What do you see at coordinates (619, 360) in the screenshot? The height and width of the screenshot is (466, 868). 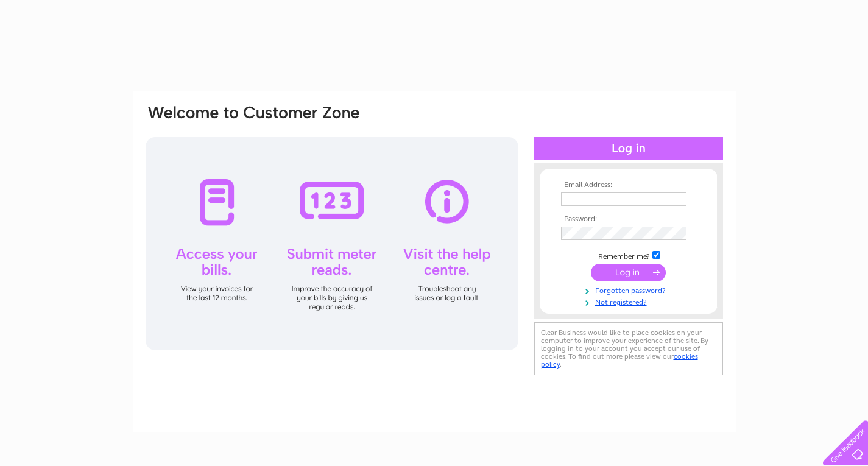 I see `a: cookies policy` at bounding box center [619, 360].